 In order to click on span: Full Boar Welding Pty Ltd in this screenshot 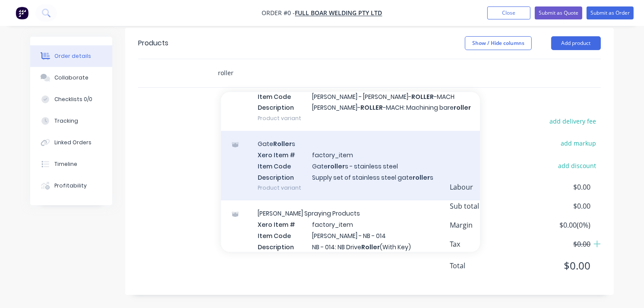, I will do `click(339, 13)`.